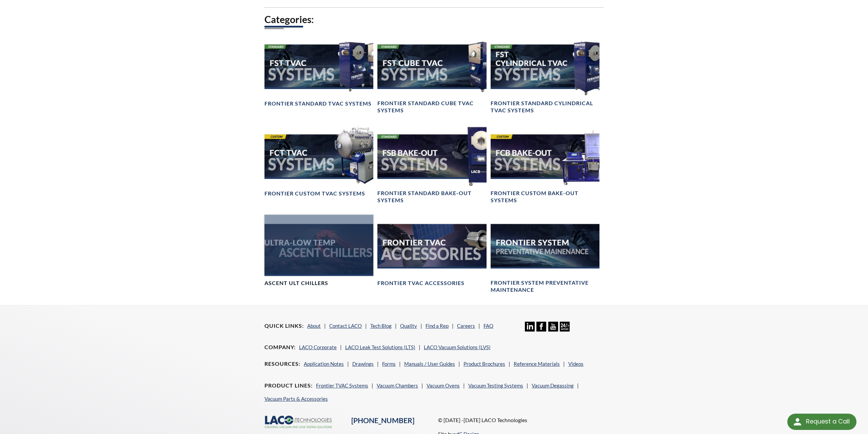 The width and height of the screenshot is (868, 434). What do you see at coordinates (564, 329) in the screenshot?
I see `a: 24/7 Support` at bounding box center [564, 329].